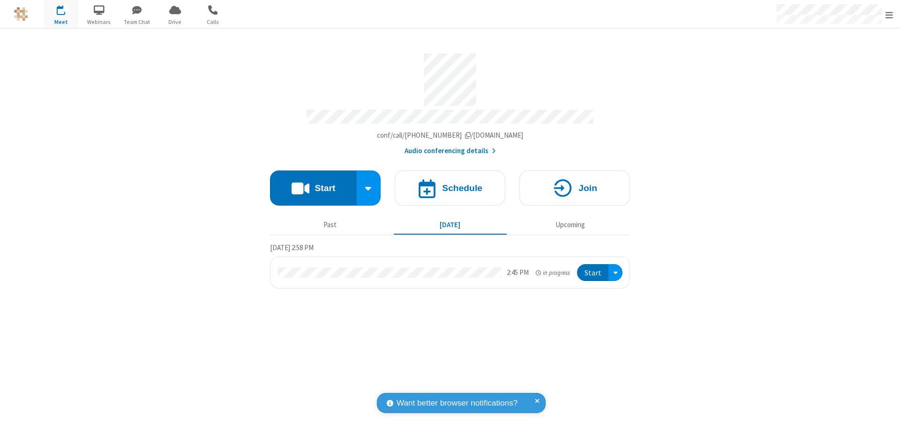 The image size is (900, 429). What do you see at coordinates (21, 14) in the screenshot?
I see `img: QA Selenium DO NOT DELETE OR CHANGE` at bounding box center [21, 14].